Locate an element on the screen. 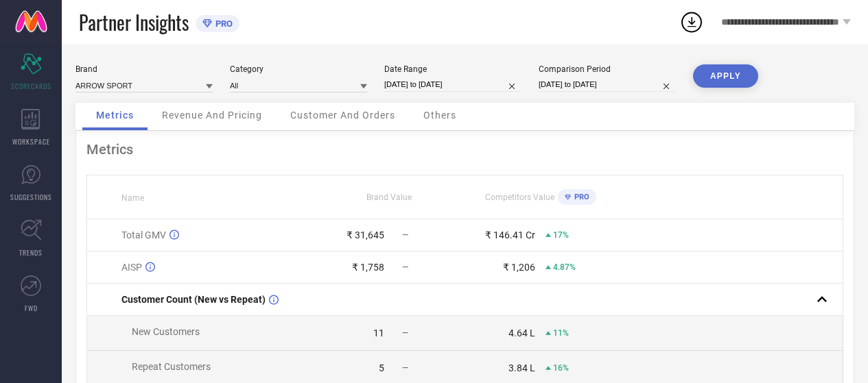 The image size is (868, 383). div: 5 is located at coordinates (382, 368).